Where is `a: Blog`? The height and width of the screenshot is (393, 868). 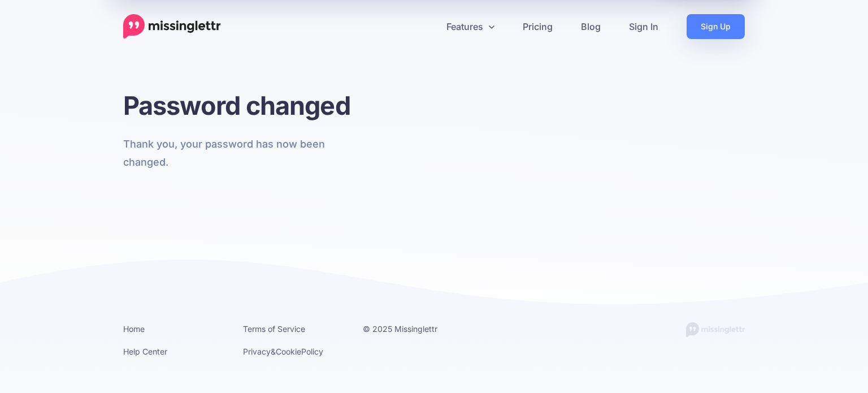 a: Blog is located at coordinates (591, 26).